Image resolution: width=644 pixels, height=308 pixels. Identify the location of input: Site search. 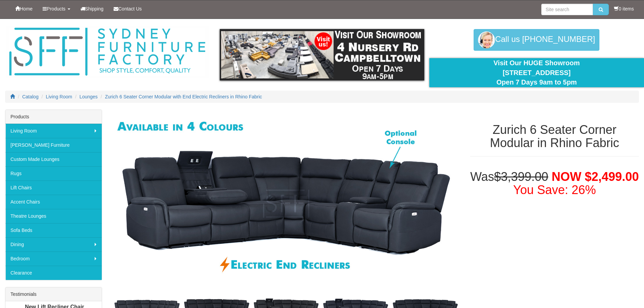
(567, 10).